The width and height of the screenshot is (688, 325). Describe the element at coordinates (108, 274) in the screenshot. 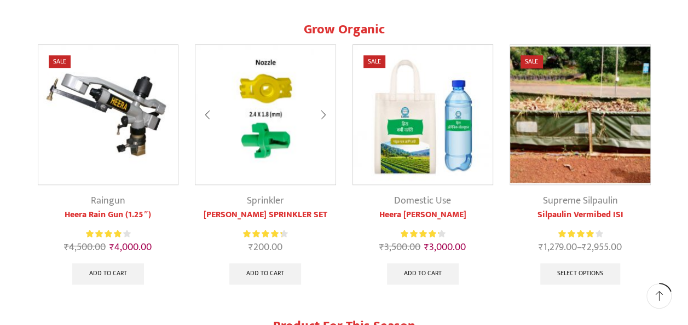

I see `a: Add to cart: “Heera Rain Gun (1.25")”` at that location.